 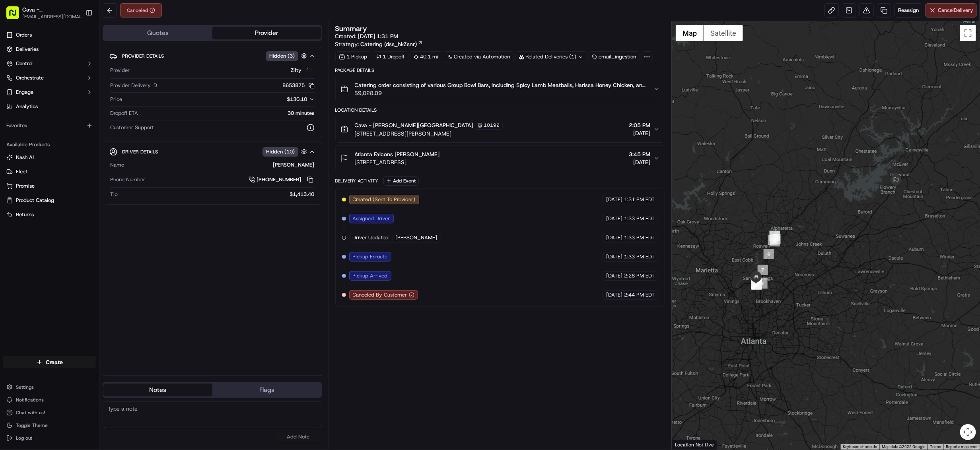 I want to click on button: Promise, so click(x=50, y=186).